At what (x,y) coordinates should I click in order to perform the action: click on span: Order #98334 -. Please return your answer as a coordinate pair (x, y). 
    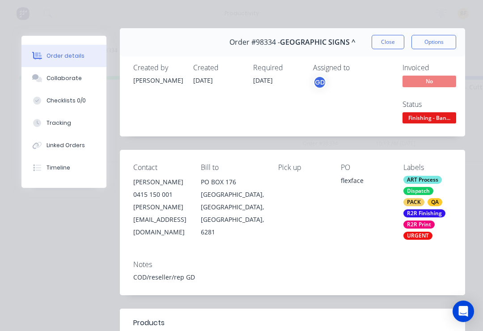
    Looking at the image, I should click on (255, 42).